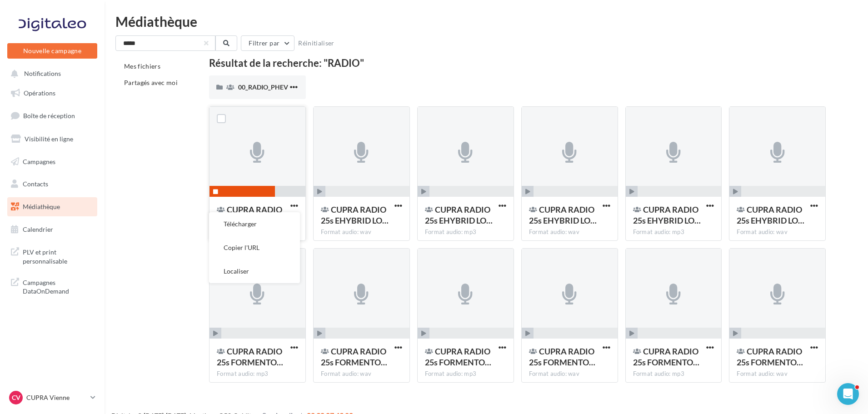  What do you see at coordinates (42, 74) in the screenshot?
I see `span: Notifications` at bounding box center [42, 74].